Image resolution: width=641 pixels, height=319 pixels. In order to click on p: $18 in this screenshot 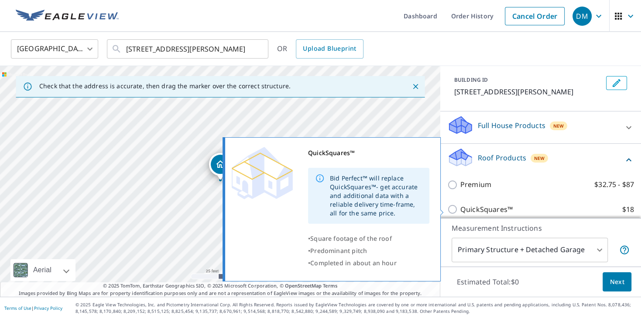, I will do `click(628, 209)`.